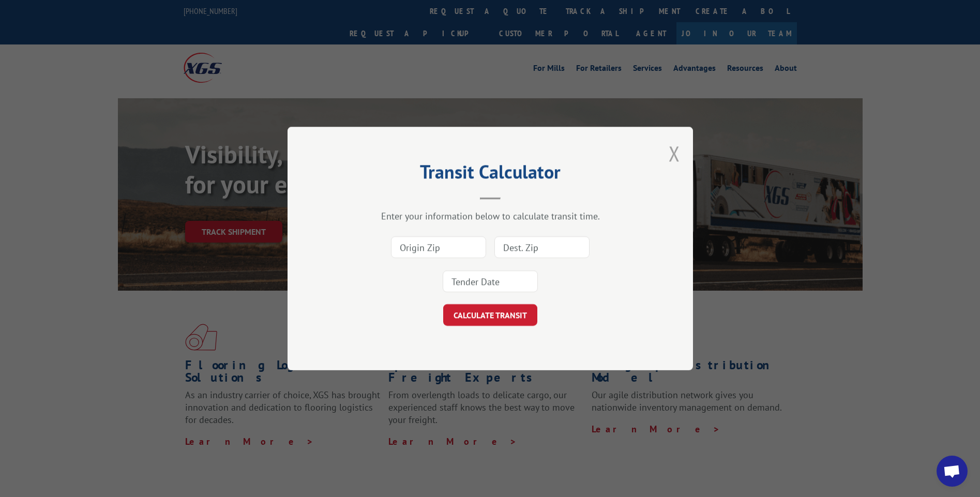  Describe the element at coordinates (490, 281) in the screenshot. I see `input: Tender Date` at that location.